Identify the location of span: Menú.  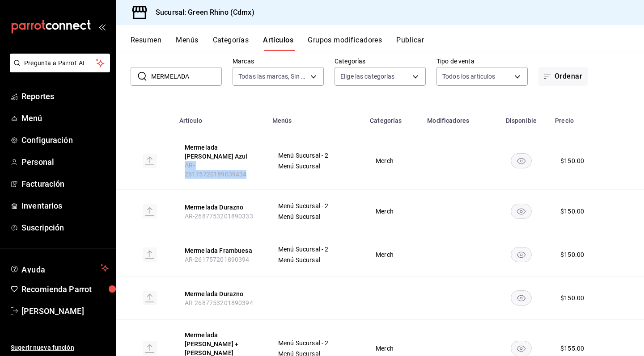
(65, 118).